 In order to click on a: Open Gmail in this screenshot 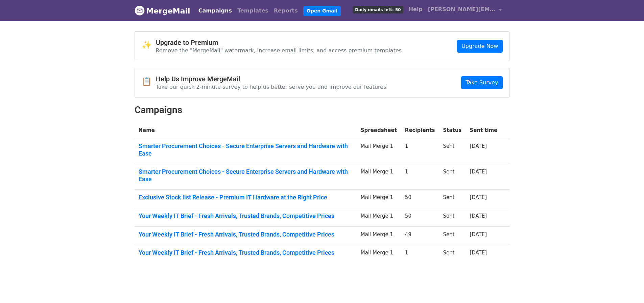, I will do `click(322, 11)`.